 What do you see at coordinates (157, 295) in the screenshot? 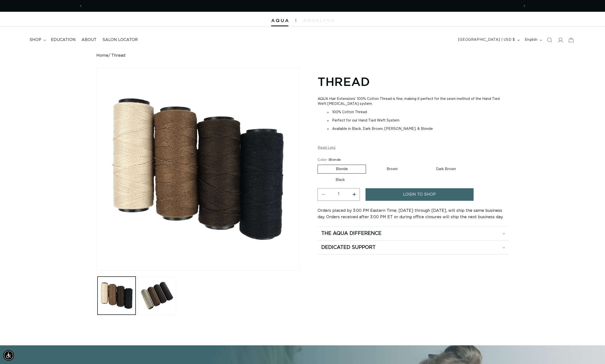
I see `button: Load image 2 in gallery view` at bounding box center [157, 295].